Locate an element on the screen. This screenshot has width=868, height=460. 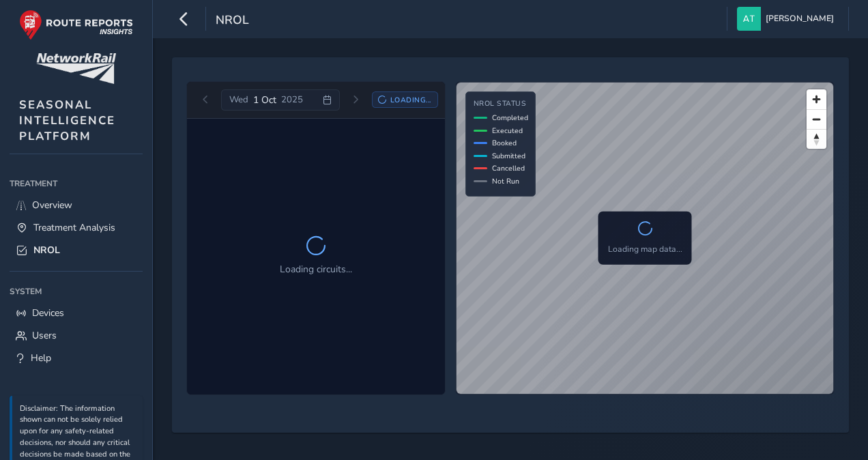
span: Users is located at coordinates (44, 335).